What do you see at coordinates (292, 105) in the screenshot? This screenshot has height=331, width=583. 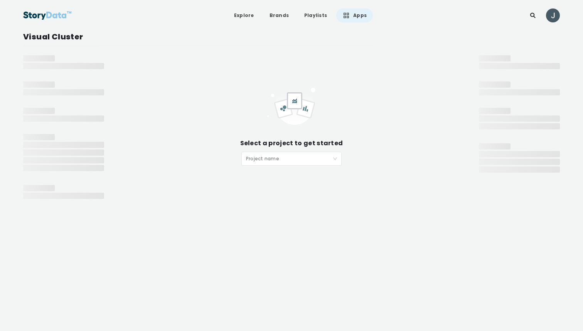 I see `img: empty_project-ae3004c6.svg` at bounding box center [292, 105].